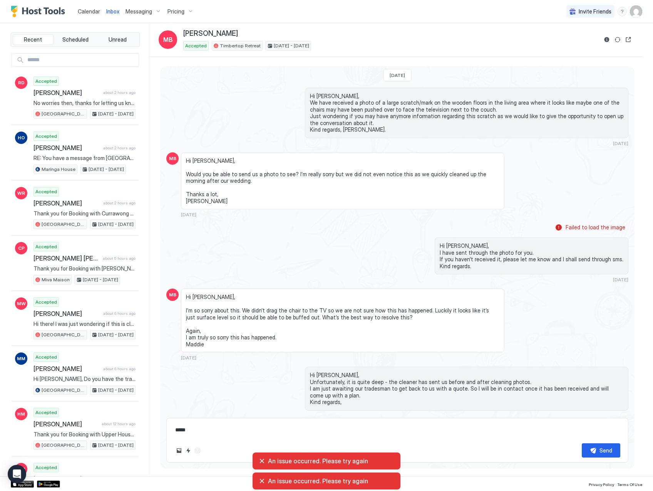  Describe the element at coordinates (601, 450) in the screenshot. I see `button: Send` at that location.